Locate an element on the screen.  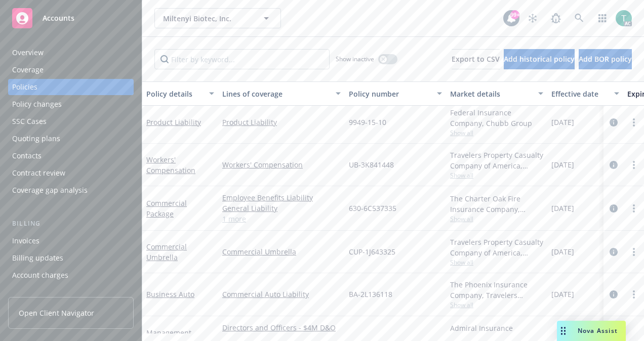
button: Lines of coverage is located at coordinates (282, 94).